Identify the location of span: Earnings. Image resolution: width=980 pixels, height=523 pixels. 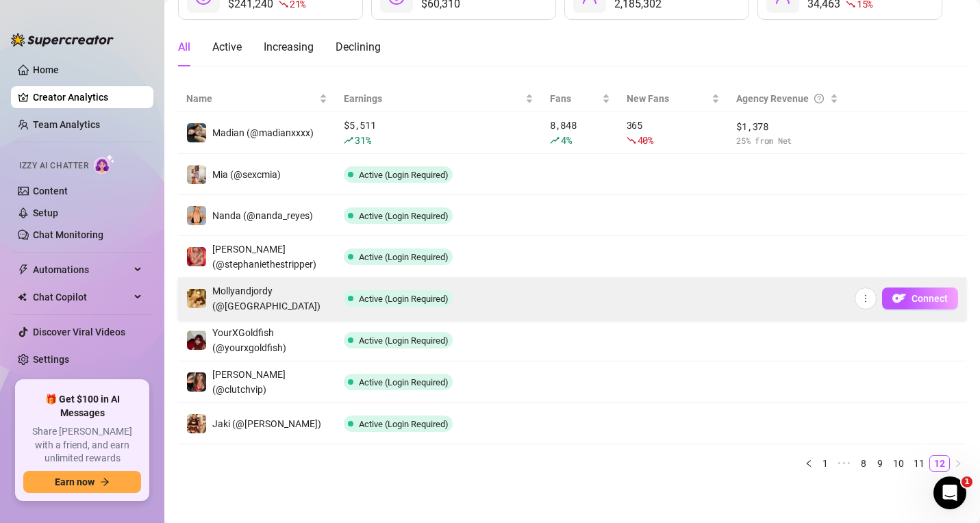
(433, 99).